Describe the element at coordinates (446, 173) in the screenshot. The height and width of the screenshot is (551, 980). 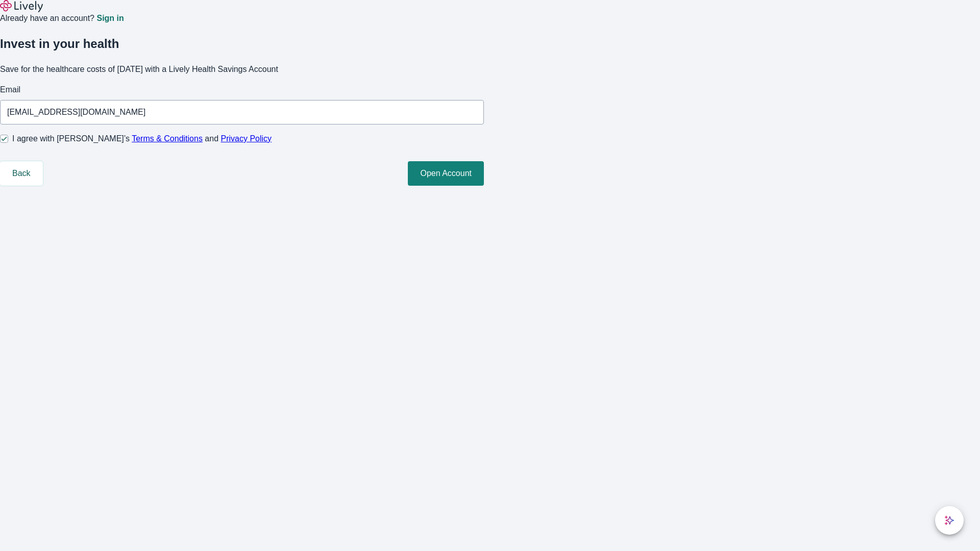
I see `button: Open Account` at that location.